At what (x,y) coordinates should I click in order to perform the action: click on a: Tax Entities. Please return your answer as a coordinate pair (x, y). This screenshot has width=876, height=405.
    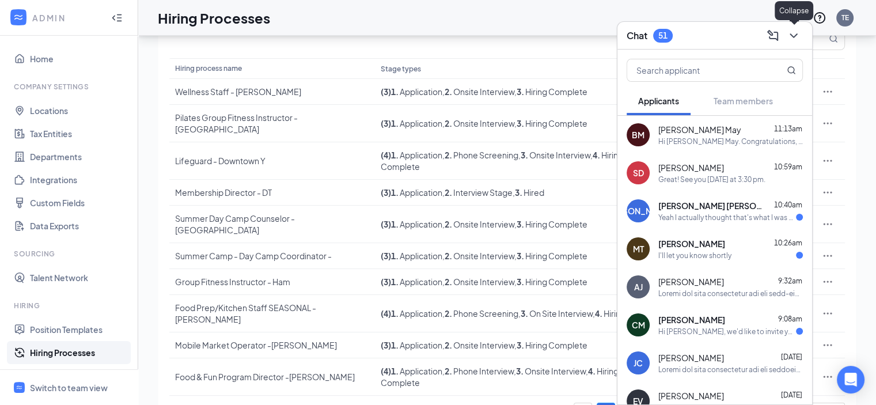
    Looking at the image, I should click on (79, 134).